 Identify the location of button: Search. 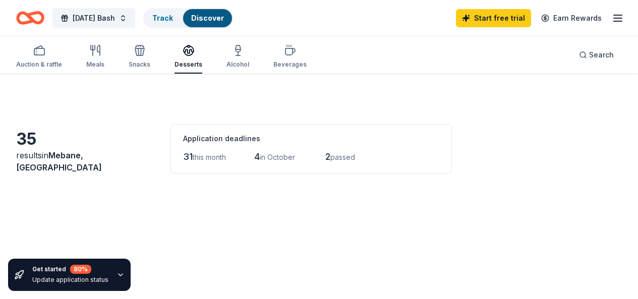
(596, 55).